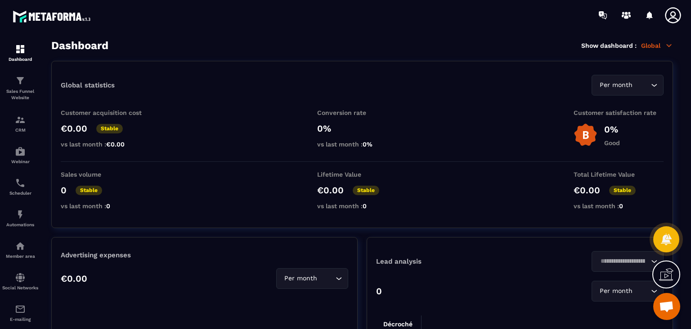  I want to click on p: Show dashboard :, so click(609, 45).